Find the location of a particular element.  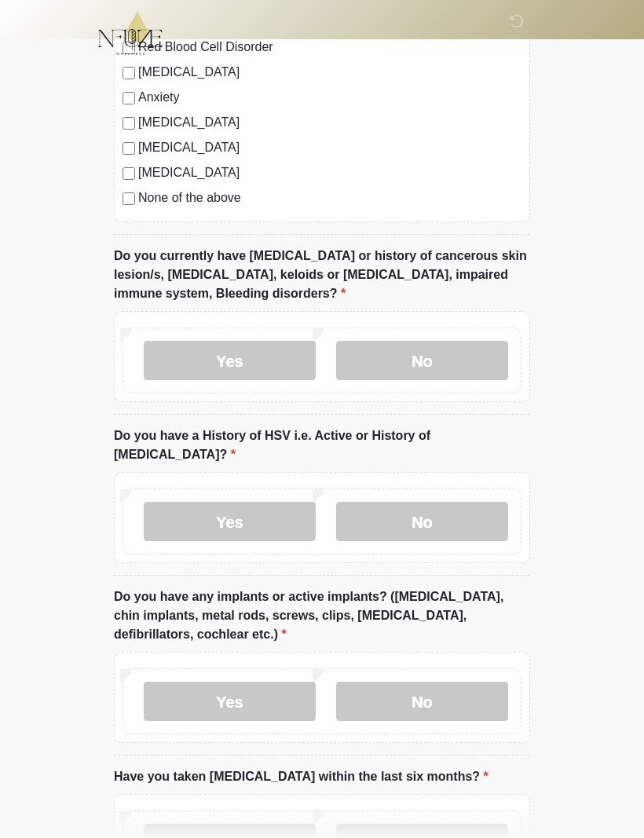

input: Anxiety is located at coordinates (129, 98).